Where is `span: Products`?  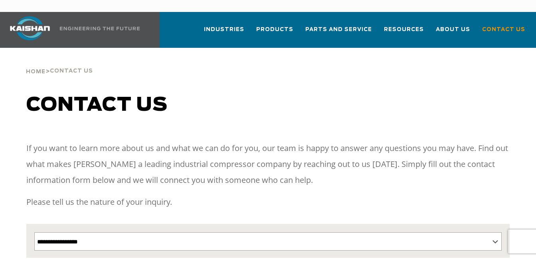 span: Products is located at coordinates (275, 30).